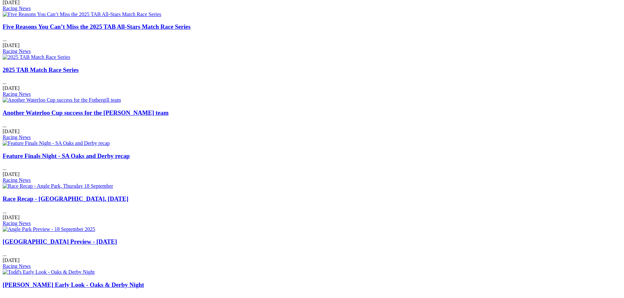  I want to click on a: Five Reasons You Can’t Miss the 2025 TAB All-Stars Match Race Series, so click(97, 27).